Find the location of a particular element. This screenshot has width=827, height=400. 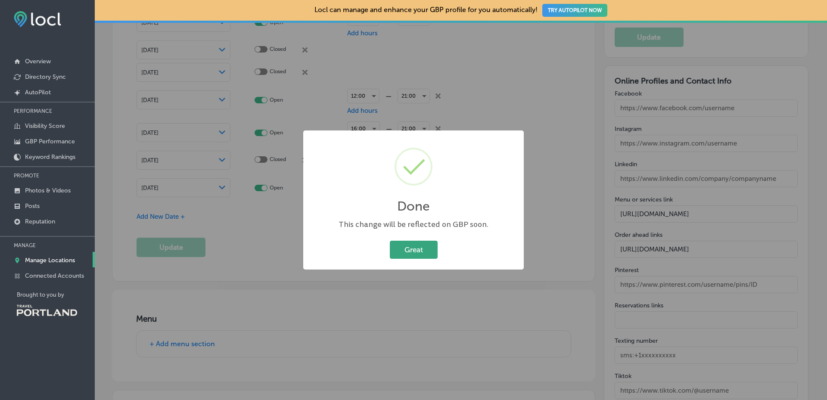

p: Manage Locations is located at coordinates (50, 260).